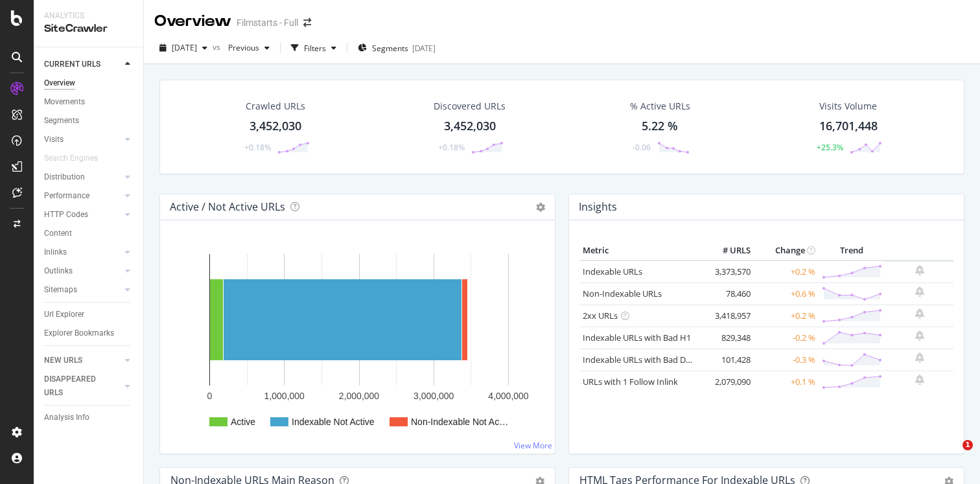 This screenshot has width=980, height=484. Describe the element at coordinates (89, 315) in the screenshot. I see `a: Url Explorer` at that location.